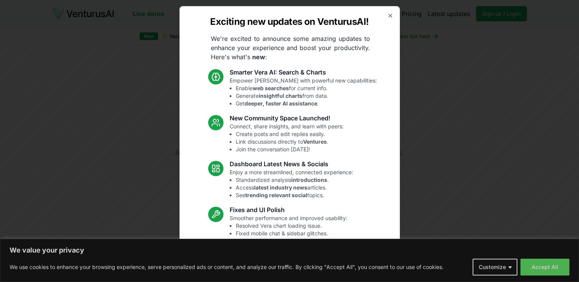 This screenshot has height=282, width=579. I want to click on li: Create posts and edit replies easily., so click(290, 134).